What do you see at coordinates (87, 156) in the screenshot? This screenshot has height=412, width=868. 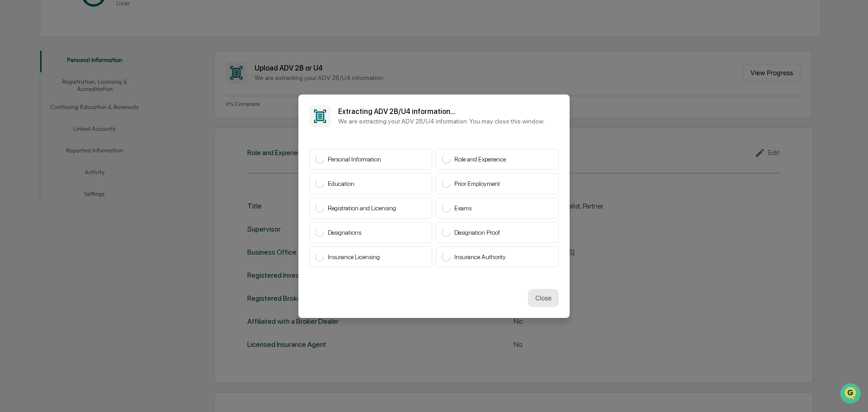 I see `a: Powered byPylon` at bounding box center [87, 156].